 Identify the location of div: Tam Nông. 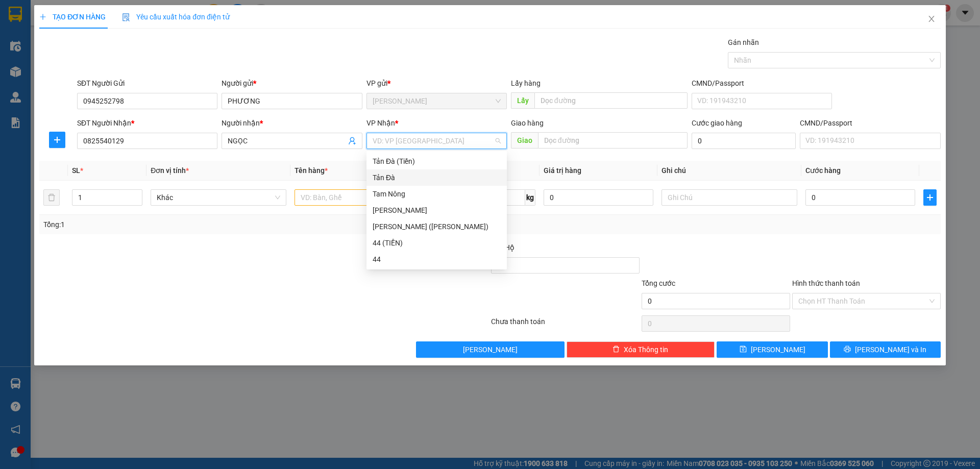
(436, 194).